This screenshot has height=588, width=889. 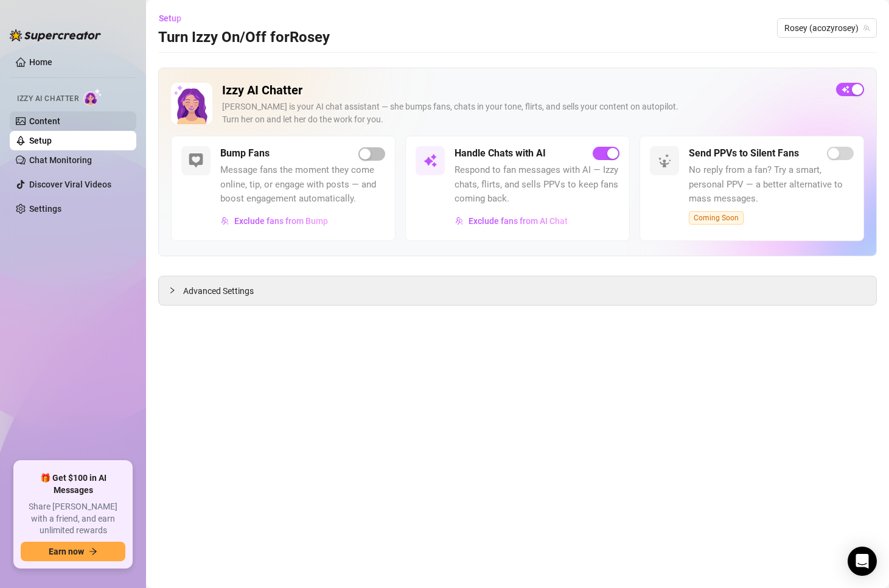 I want to click on button: Setup, so click(x=174, y=18).